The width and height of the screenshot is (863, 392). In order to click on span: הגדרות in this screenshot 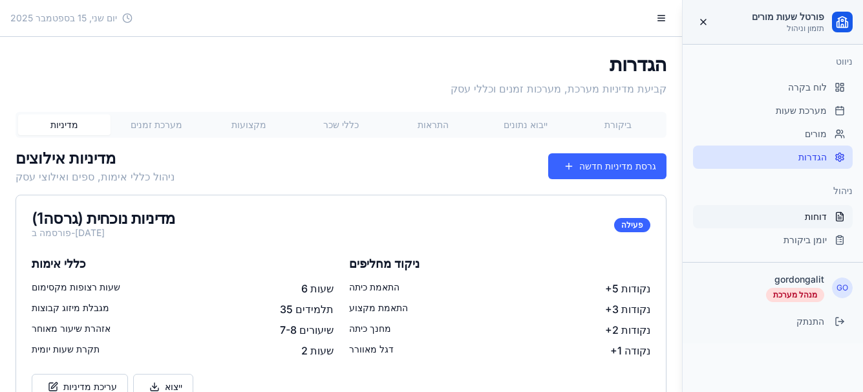, I will do `click(813, 157)`.